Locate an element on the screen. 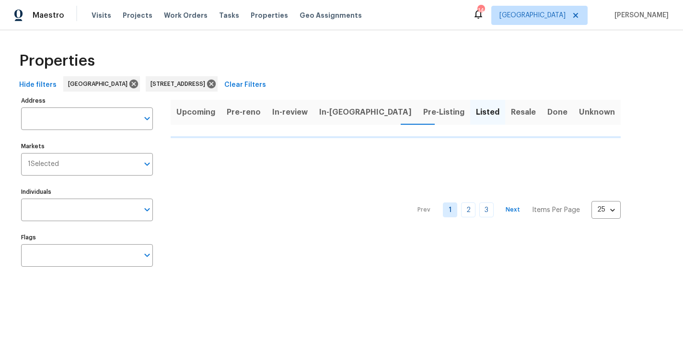 This screenshot has width=683, height=354. span: Resale is located at coordinates (524, 112).